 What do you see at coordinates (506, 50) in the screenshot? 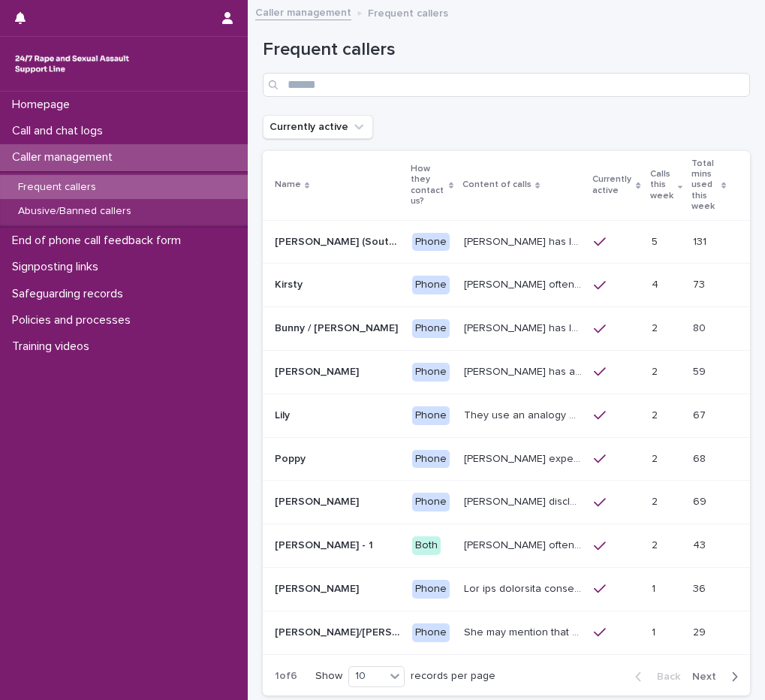
I see `h1: Frequent callers` at bounding box center [506, 50].